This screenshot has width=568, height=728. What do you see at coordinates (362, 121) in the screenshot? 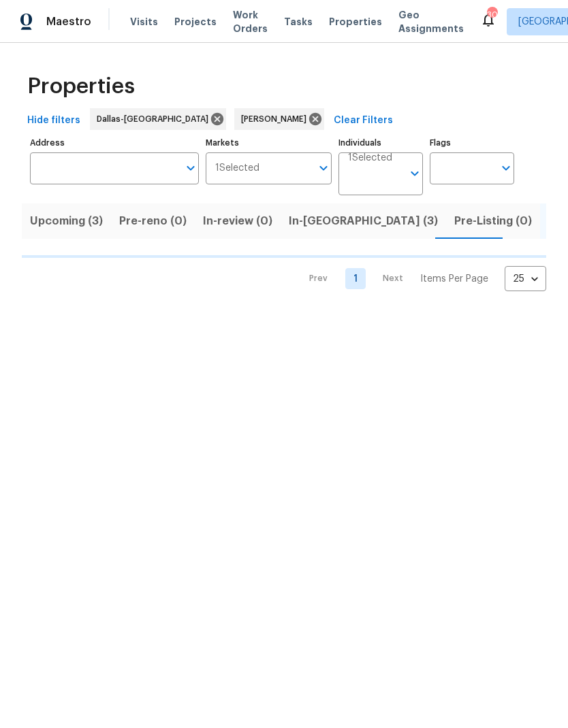
I see `span: Clear Filters` at bounding box center [362, 121].